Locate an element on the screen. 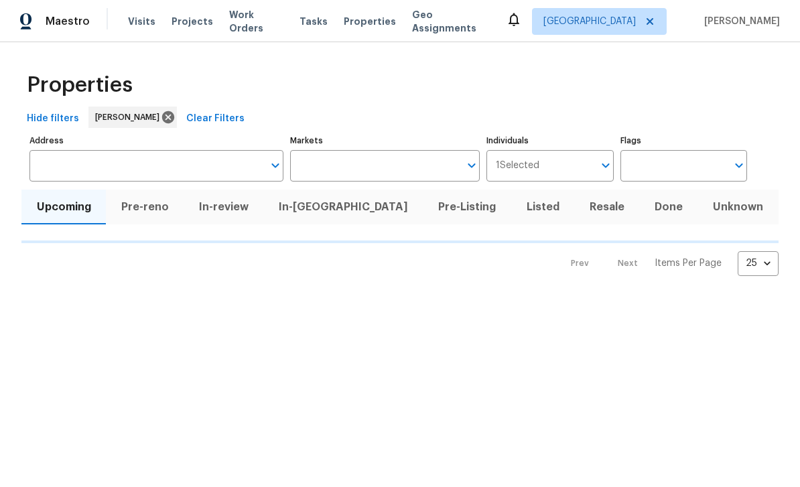  label: Markets is located at coordinates (385, 141).